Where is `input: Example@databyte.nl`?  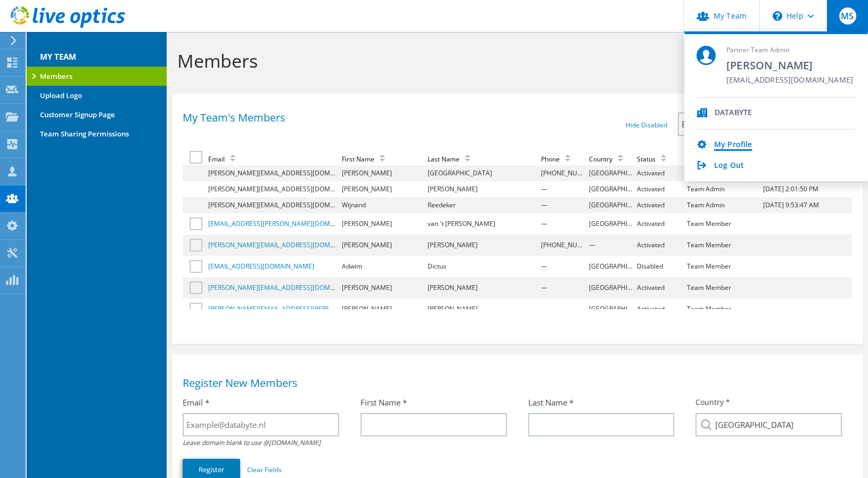 input: Example@databyte.nl is located at coordinates (261, 425).